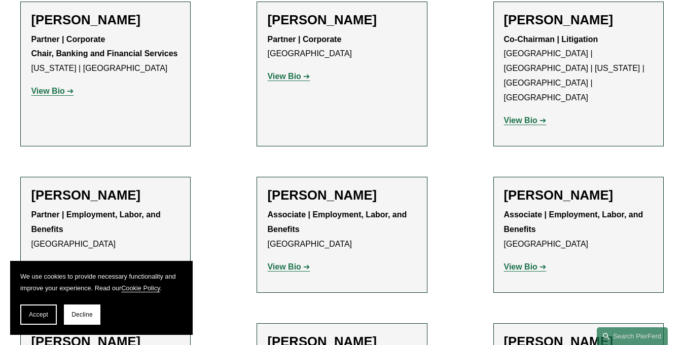 The height and width of the screenshot is (345, 684). Describe the element at coordinates (82, 315) in the screenshot. I see `span: Decline` at that location.